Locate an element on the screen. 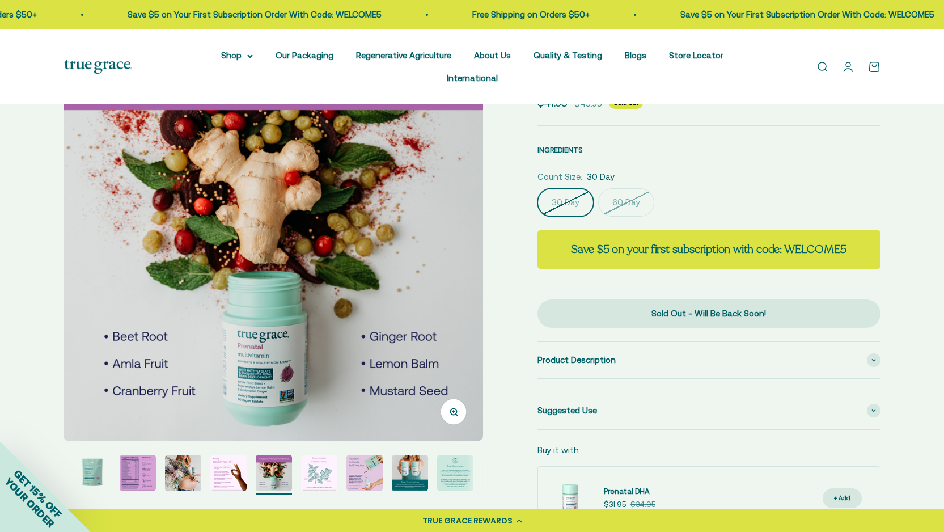 The height and width of the screenshot is (532, 944). strong: Save $5 on your first subscription with code: WELCOME5 is located at coordinates (708, 249).